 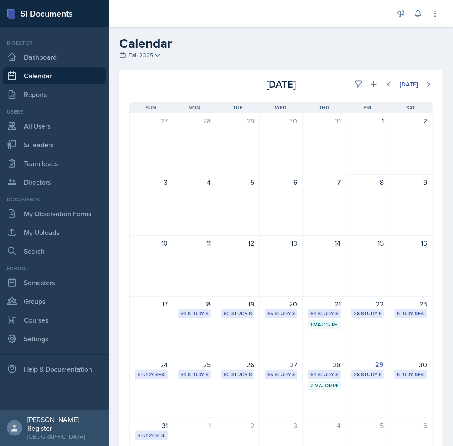 I want to click on div: 7, so click(x=324, y=182).